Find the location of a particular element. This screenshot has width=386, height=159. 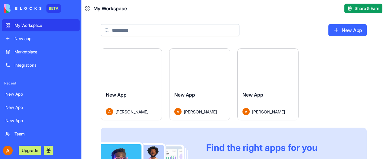

div: Find the right apps for you is located at coordinates (280, 148).